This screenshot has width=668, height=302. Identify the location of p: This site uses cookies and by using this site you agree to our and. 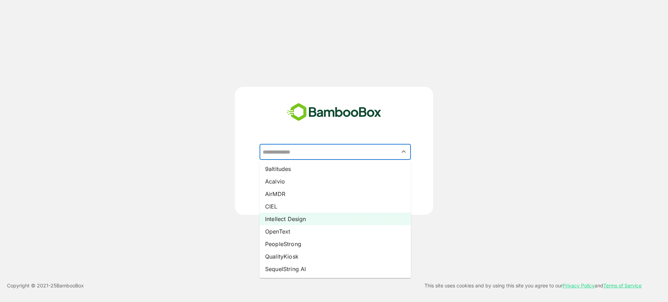
(533, 286).